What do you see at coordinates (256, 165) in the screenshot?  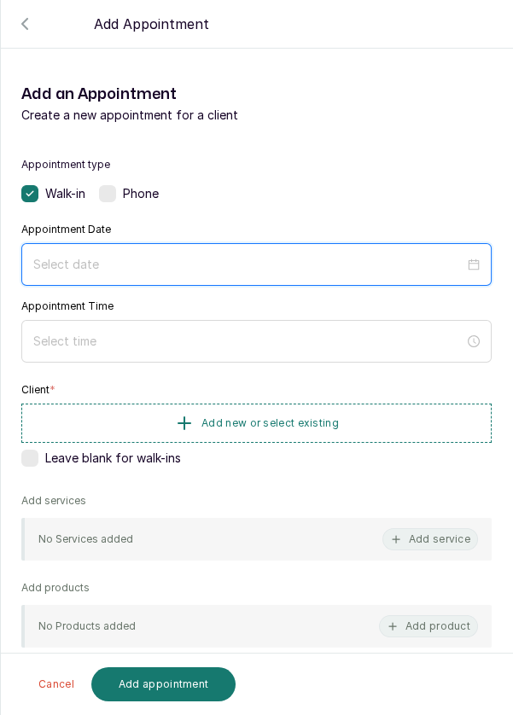 I see `label: Appointment type` at bounding box center [256, 165].